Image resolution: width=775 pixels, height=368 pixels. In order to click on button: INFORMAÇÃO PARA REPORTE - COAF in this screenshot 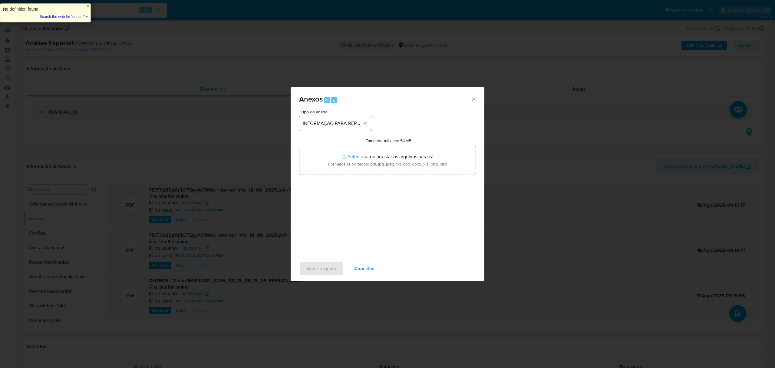, I will do `click(335, 123)`.